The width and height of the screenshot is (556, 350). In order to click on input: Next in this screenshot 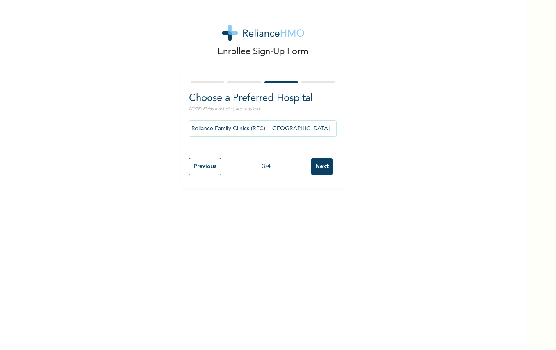, I will do `click(322, 166)`.